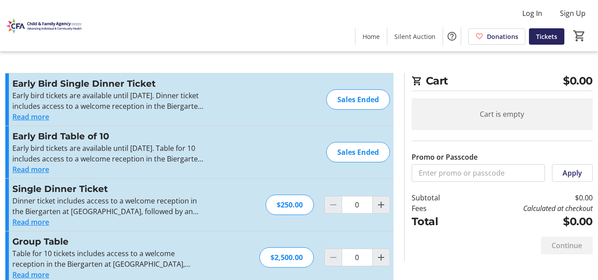  Describe the element at coordinates (502, 82) in the screenshot. I see `h2: Cart` at that location.